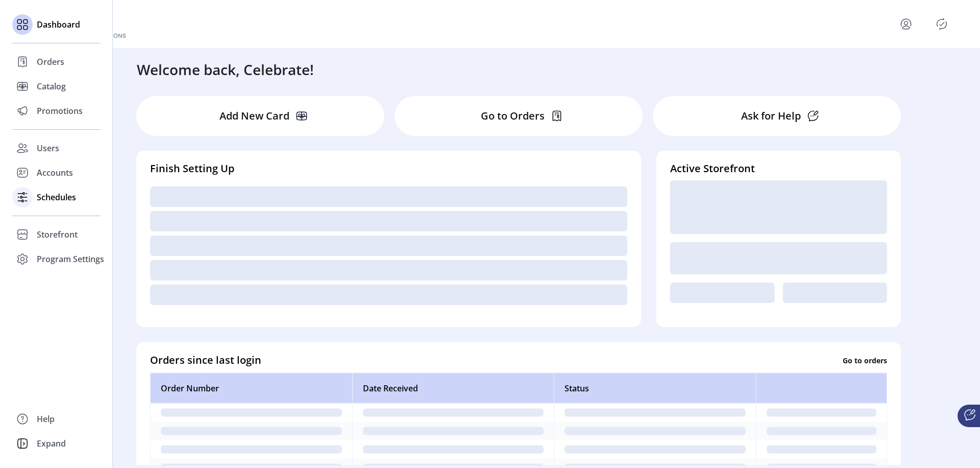 The image size is (980, 468). I want to click on button: menu, so click(906, 24).